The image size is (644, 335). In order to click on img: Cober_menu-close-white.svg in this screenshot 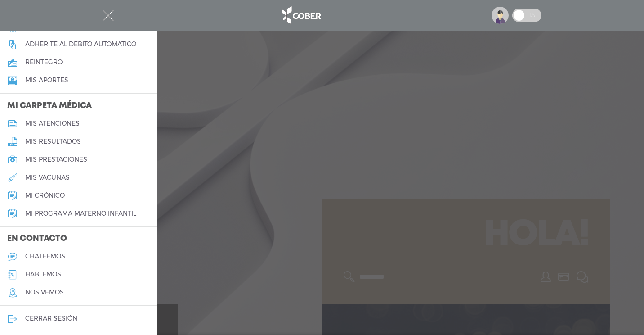, I will do `click(108, 15)`.